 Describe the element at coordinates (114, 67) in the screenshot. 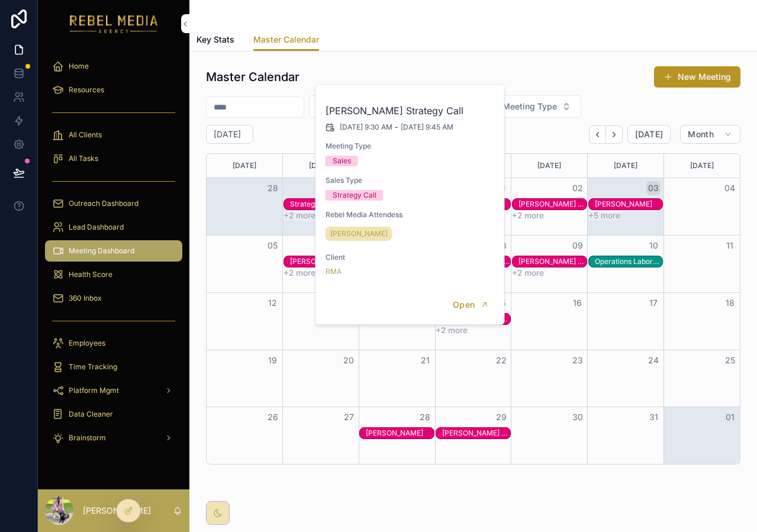

I see `a: Home` at that location.